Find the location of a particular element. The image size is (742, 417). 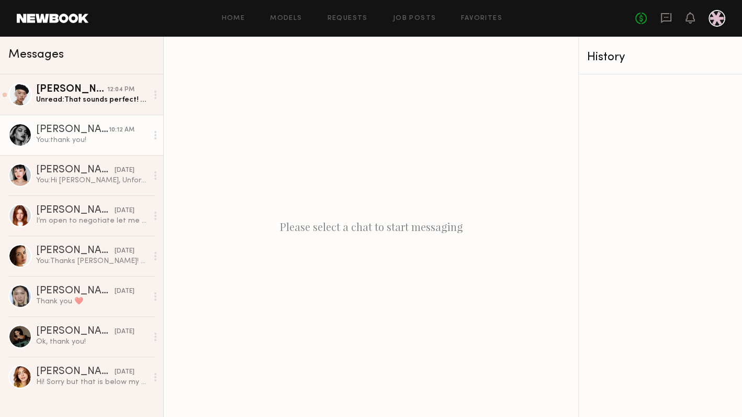

div: Thank you ❤️ is located at coordinates (92, 301).